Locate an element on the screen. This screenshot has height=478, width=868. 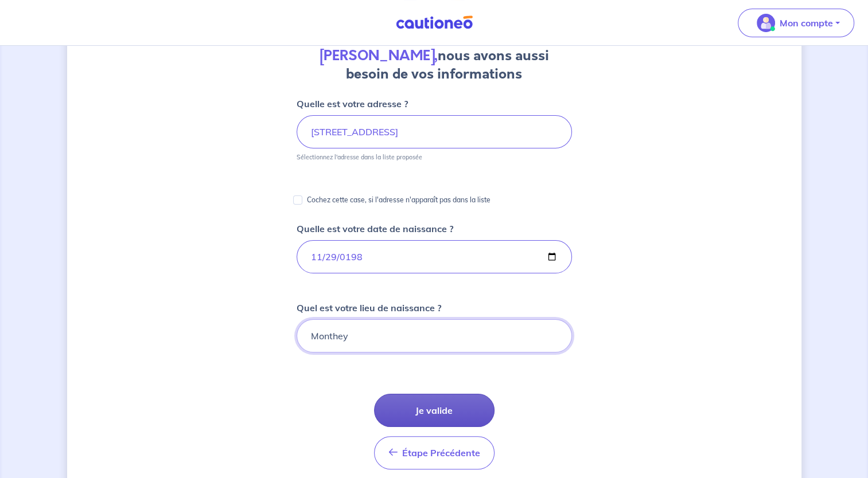
p: Cochez cette case, si l'adresse n'apparaît pas dans la liste is located at coordinates (399, 200).